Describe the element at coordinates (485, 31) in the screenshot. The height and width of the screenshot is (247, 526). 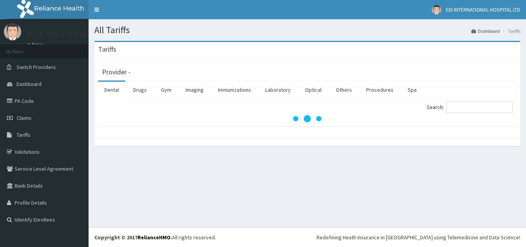
I see `a: Dashboard` at that location.